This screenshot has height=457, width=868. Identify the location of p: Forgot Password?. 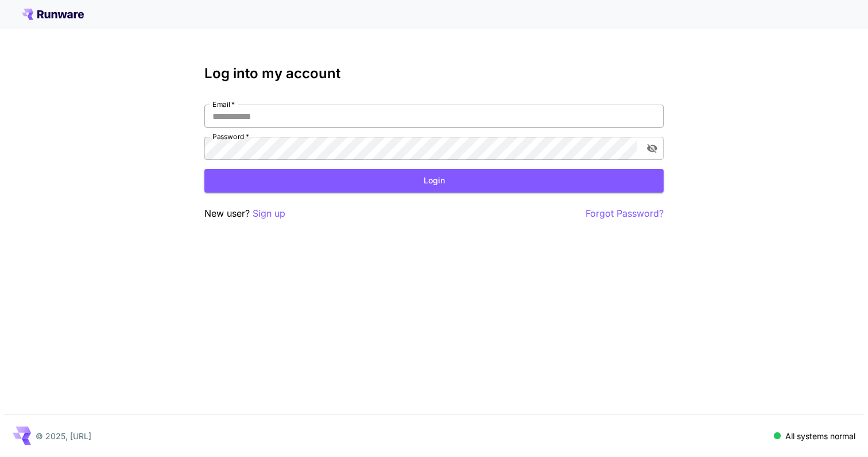
(625, 213).